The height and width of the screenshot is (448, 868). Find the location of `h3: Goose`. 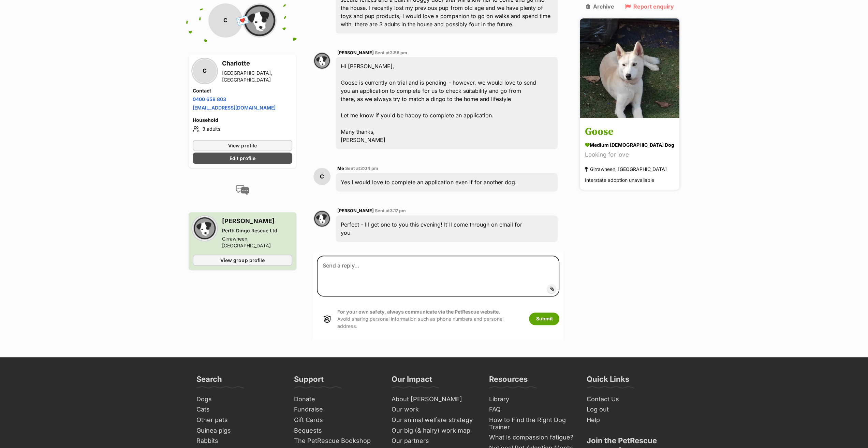

h3: Goose is located at coordinates (629, 132).